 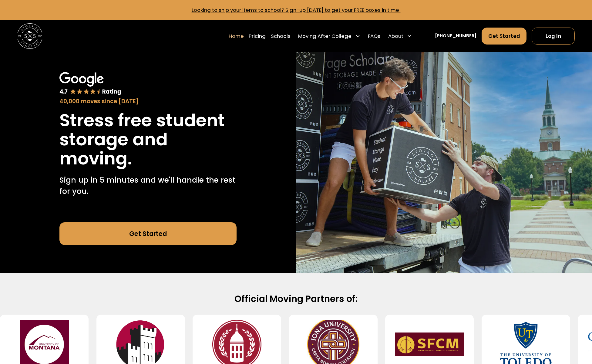 I want to click on img: Google 4.7 star rating, so click(x=90, y=84).